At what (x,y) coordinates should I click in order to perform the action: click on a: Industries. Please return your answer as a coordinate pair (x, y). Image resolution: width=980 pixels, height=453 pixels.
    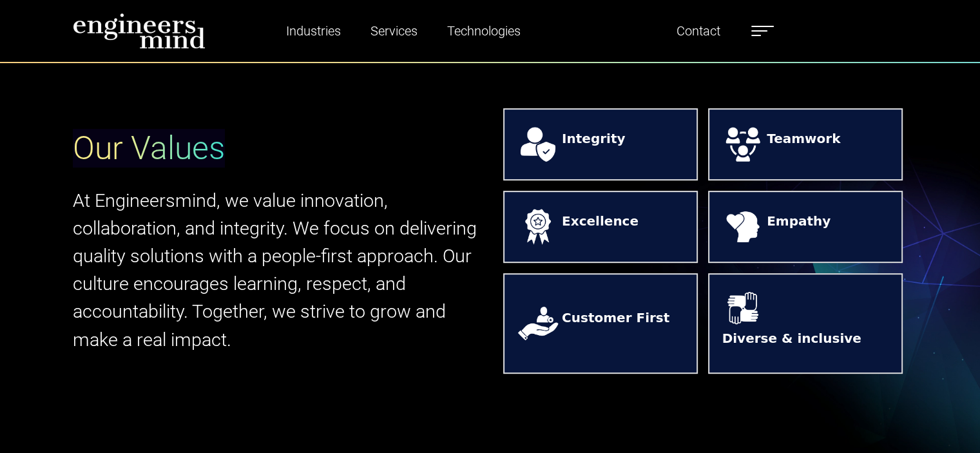
    Looking at the image, I should click on (313, 31).